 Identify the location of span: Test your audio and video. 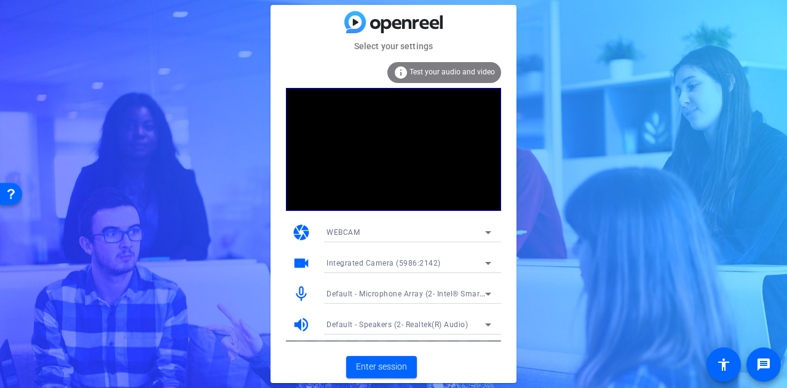
(452, 72).